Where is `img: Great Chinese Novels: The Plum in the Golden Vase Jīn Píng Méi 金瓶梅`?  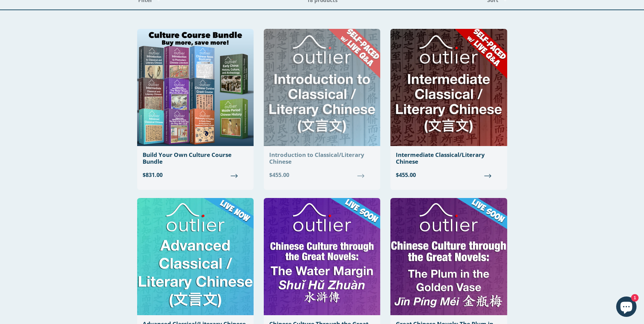 img: Great Chinese Novels: The Plum in the Golden Vase Jīn Píng Méi 金瓶梅 is located at coordinates (449, 257).